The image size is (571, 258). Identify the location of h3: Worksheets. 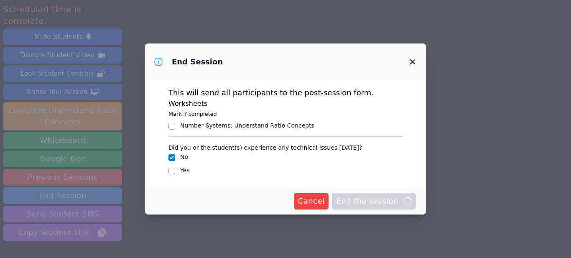
(285, 104).